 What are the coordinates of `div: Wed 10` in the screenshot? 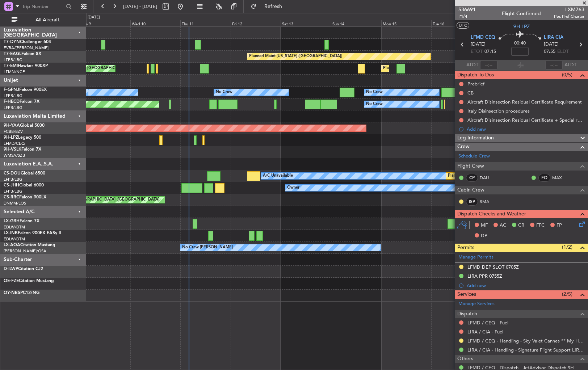 It's located at (156, 23).